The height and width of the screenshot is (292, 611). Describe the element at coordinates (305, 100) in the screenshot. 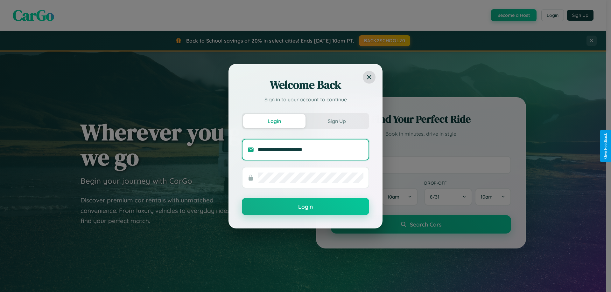

I see `p: Sign in to your account to continue` at that location.